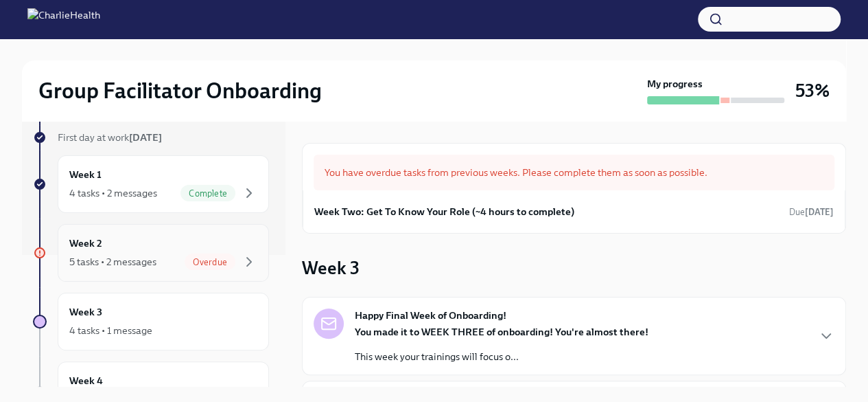 This screenshot has width=868, height=402. Describe the element at coordinates (86, 311) in the screenshot. I see `h6: Week 3` at that location.